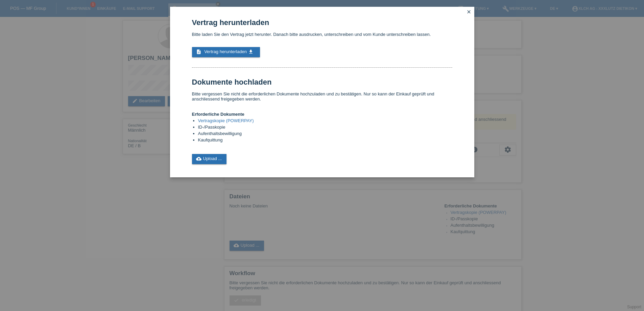  What do you see at coordinates (322, 34) in the screenshot?
I see `p: Bitte laden Sie den Vertrag jetzt herunter. Danach bitte ausdrucken, unterschreiben und vom Kunde...` at bounding box center [322, 34].